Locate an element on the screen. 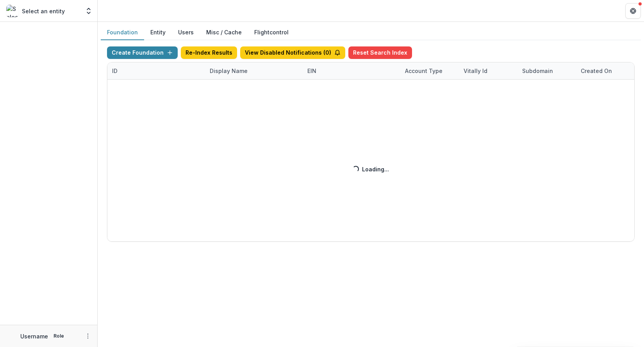 The image size is (644, 347). a: Flightcontrol is located at coordinates (272, 32).